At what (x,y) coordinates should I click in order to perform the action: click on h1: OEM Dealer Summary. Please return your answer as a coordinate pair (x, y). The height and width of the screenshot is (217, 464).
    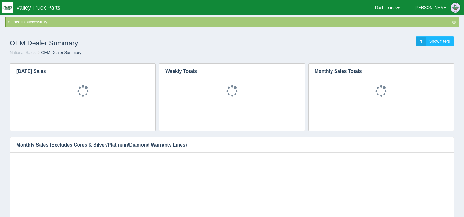
    Looking at the image, I should click on (121, 43).